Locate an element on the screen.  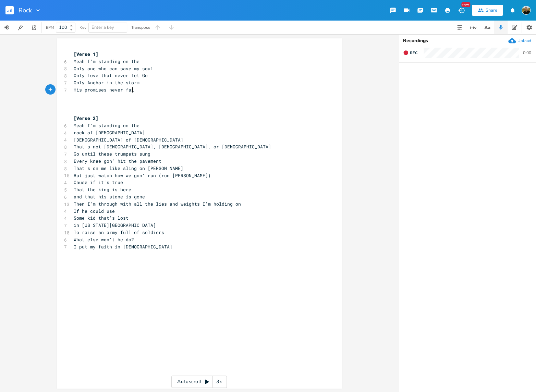
span: Only one who can save my soul is located at coordinates (113, 69).